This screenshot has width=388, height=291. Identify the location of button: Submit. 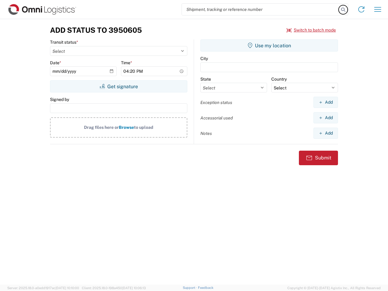
(318, 158).